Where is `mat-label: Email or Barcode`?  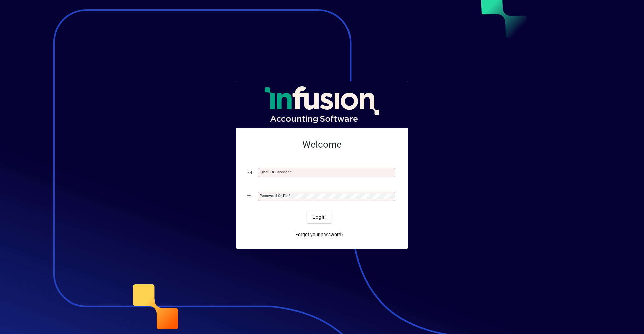
mat-label: Email or Barcode is located at coordinates (275, 172).